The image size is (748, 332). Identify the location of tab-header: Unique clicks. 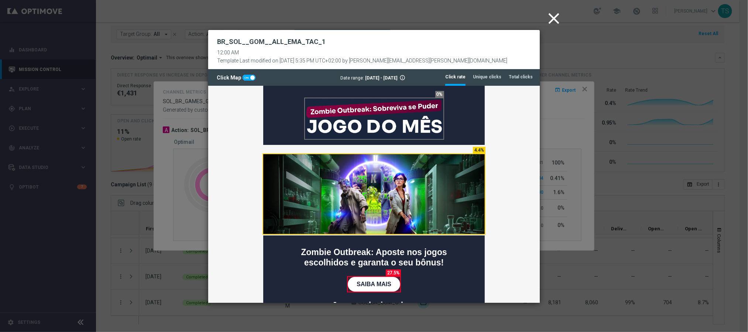
(487, 77).